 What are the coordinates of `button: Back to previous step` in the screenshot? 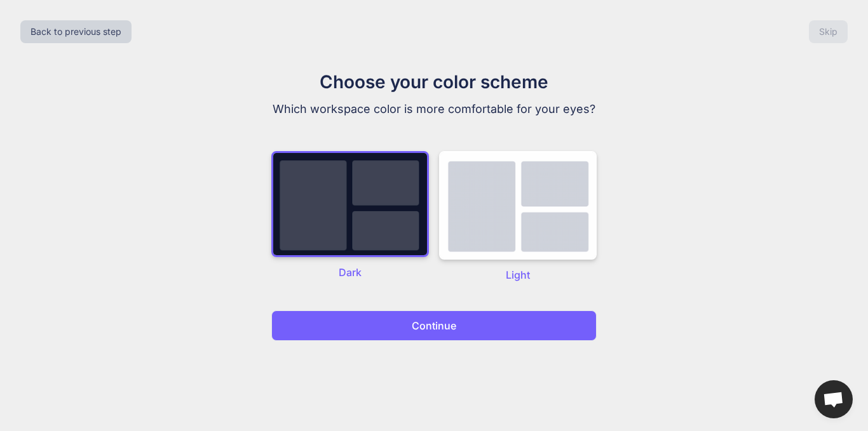 It's located at (76, 31).